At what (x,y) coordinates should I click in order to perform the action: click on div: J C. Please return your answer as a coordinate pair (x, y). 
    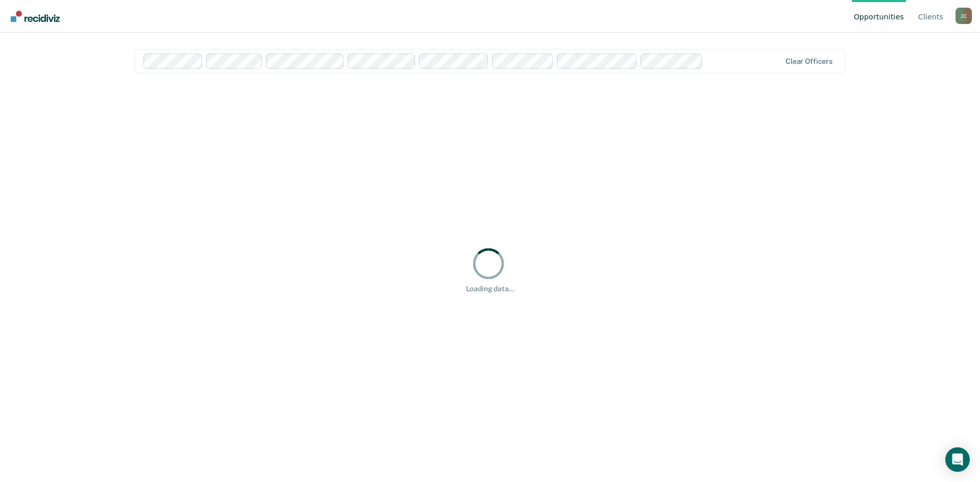
    Looking at the image, I should click on (963, 16).